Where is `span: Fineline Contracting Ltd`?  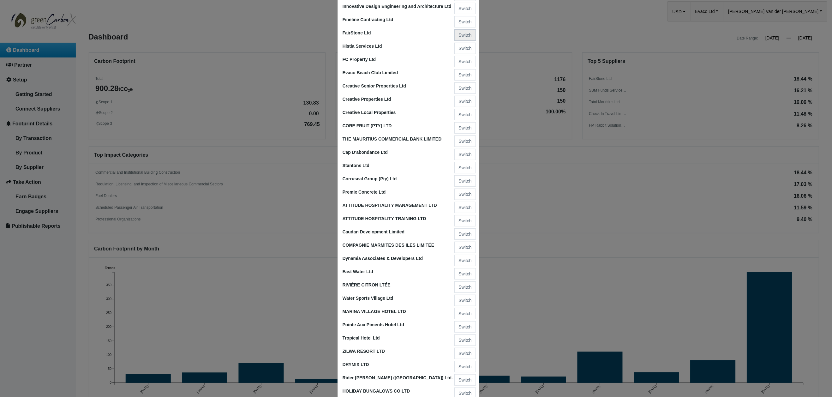 span: Fineline Contracting Ltd is located at coordinates (368, 20).